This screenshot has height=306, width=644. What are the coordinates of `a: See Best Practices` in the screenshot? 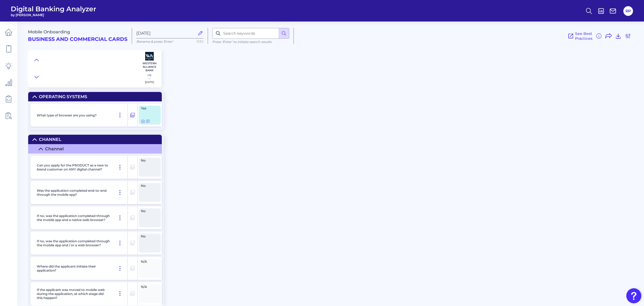 It's located at (580, 36).